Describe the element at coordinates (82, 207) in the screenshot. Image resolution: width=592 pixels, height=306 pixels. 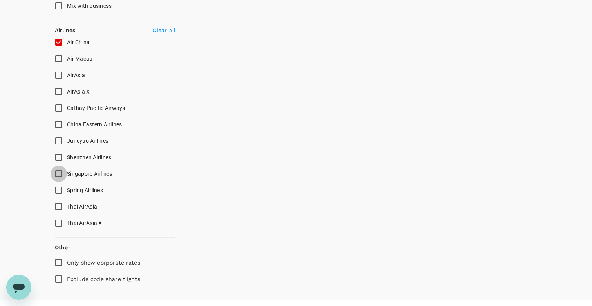
I see `span: Thai AirAsia` at that location.